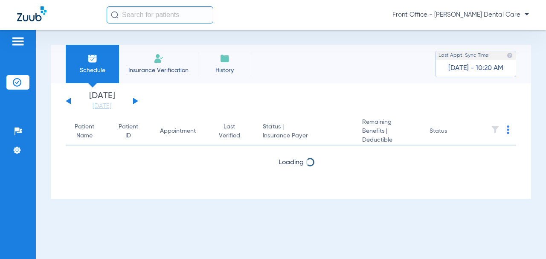  I want to click on th: Status, so click(451, 131).